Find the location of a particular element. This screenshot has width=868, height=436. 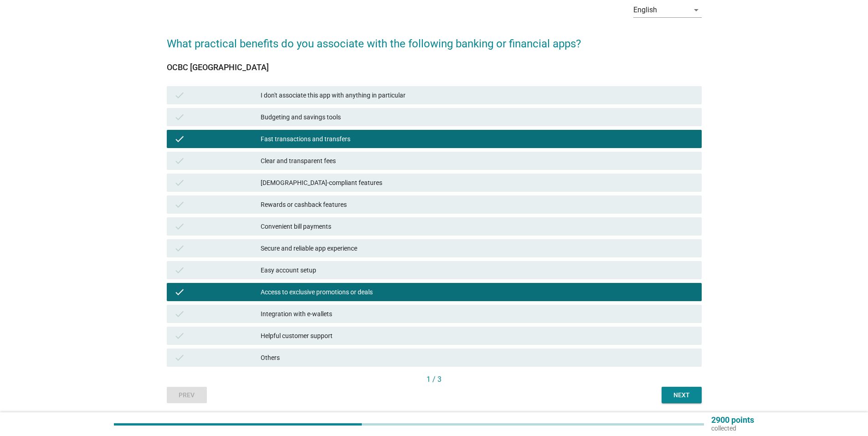

div: Fast transactions and transfers is located at coordinates (477, 139).